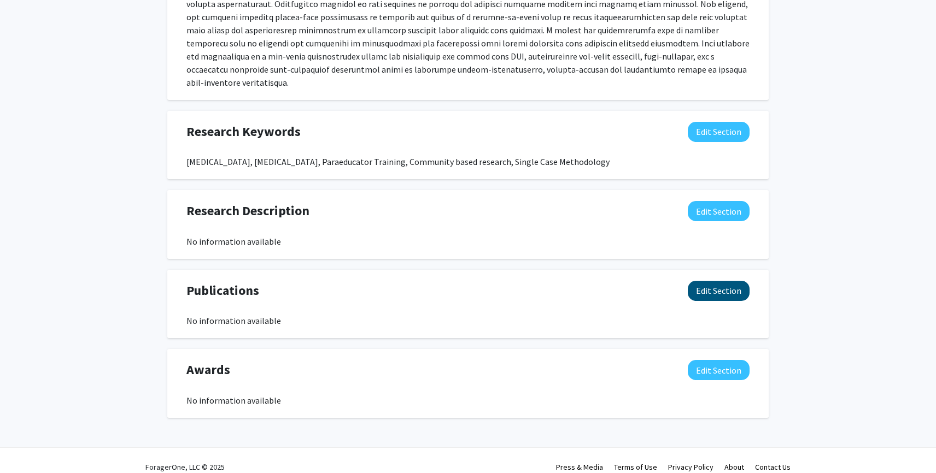 This screenshot has height=473, width=936. What do you see at coordinates (248, 211) in the screenshot?
I see `span: Research Description` at bounding box center [248, 211].